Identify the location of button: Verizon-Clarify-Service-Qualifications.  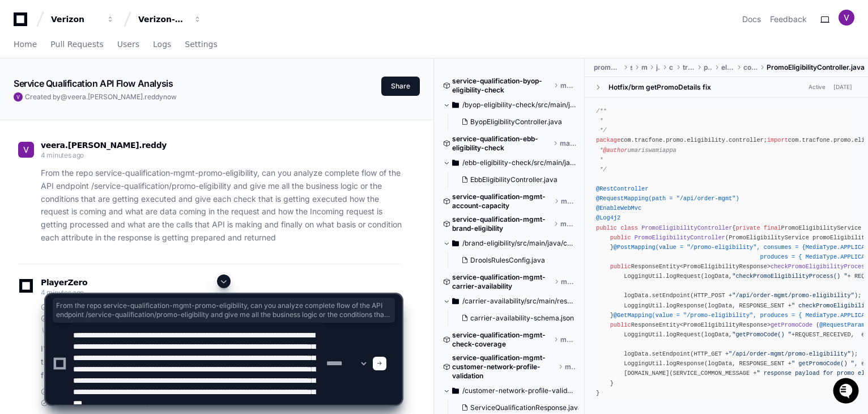
(170, 19).